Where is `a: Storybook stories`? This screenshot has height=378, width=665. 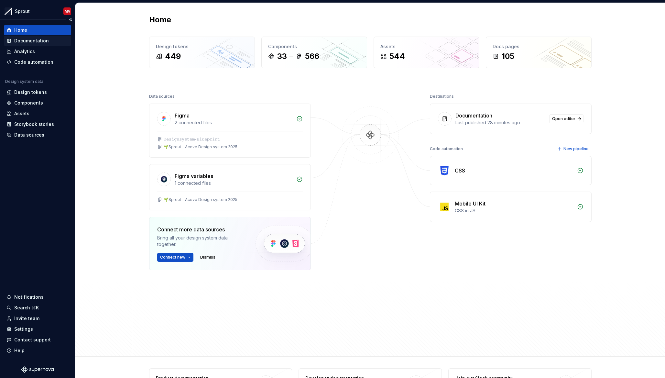
a: Storybook stories is located at coordinates (38, 124).